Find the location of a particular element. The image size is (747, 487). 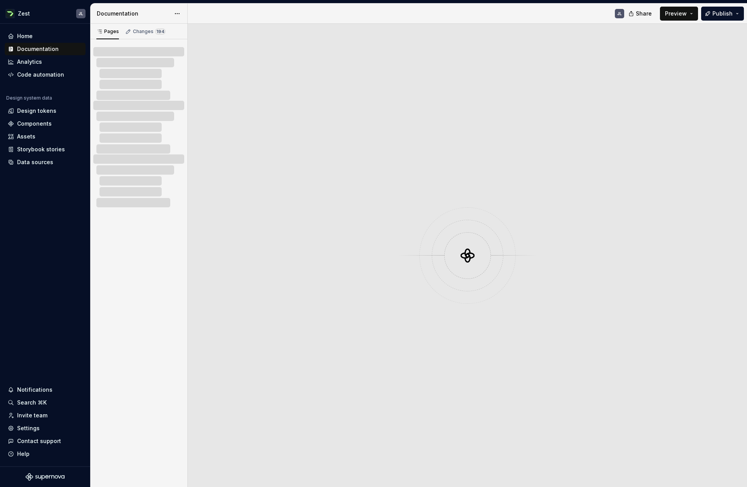

button: Help is located at coordinates (45, 454).